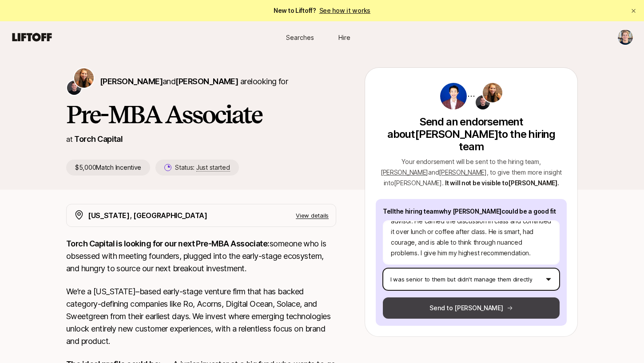  What do you see at coordinates (202, 168) in the screenshot?
I see `p: Status:` at bounding box center [202, 168].